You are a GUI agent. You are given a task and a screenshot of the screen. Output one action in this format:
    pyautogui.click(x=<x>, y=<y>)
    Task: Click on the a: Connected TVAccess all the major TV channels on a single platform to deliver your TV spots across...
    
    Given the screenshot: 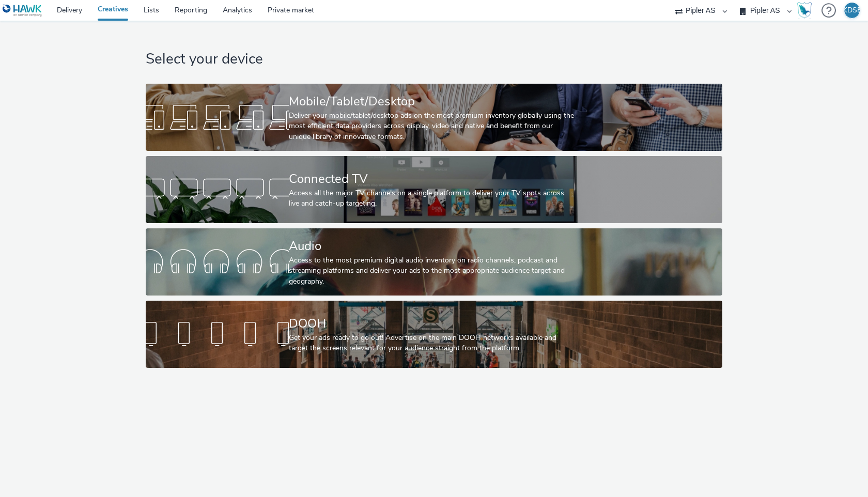 What is the action you would take?
    pyautogui.click(x=434, y=190)
    